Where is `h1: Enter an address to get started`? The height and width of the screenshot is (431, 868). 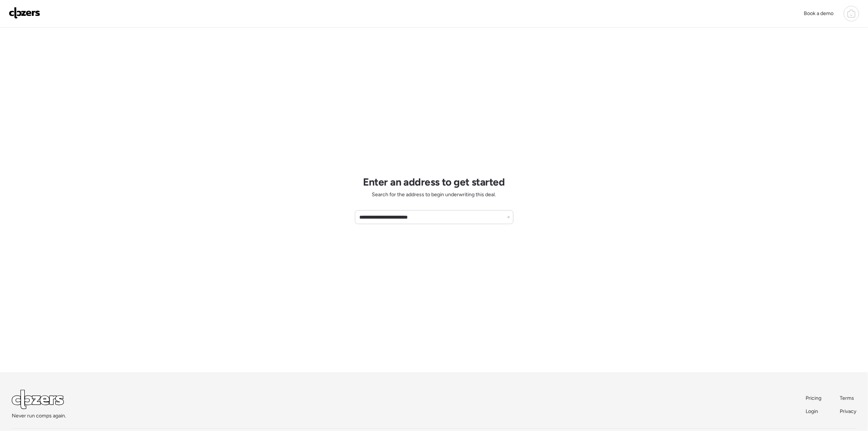
h1: Enter an address to get started is located at coordinates (434, 182).